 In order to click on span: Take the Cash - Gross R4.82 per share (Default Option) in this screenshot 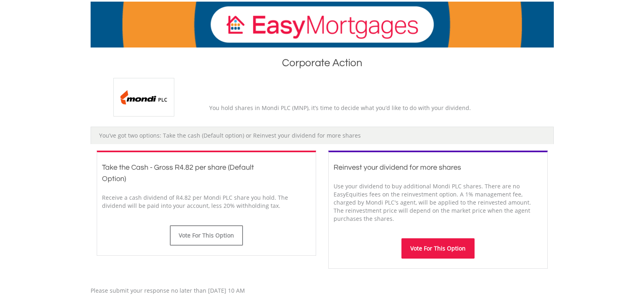, I will do `click(178, 173)`.